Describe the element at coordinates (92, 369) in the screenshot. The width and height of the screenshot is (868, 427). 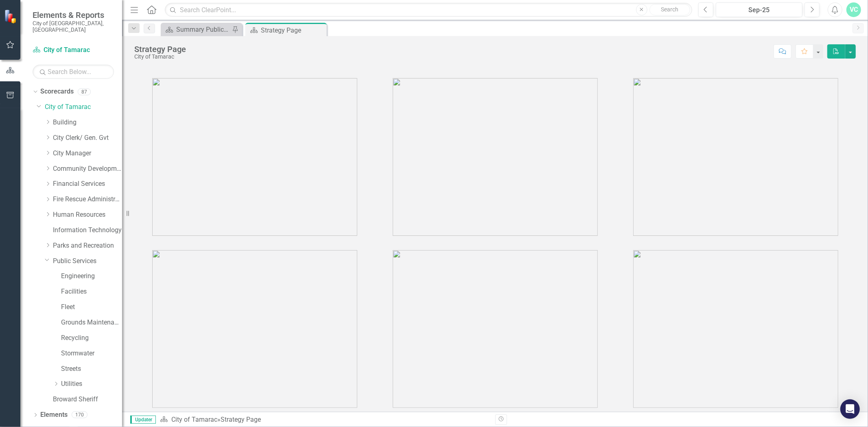
I see `a: Streets` at that location.